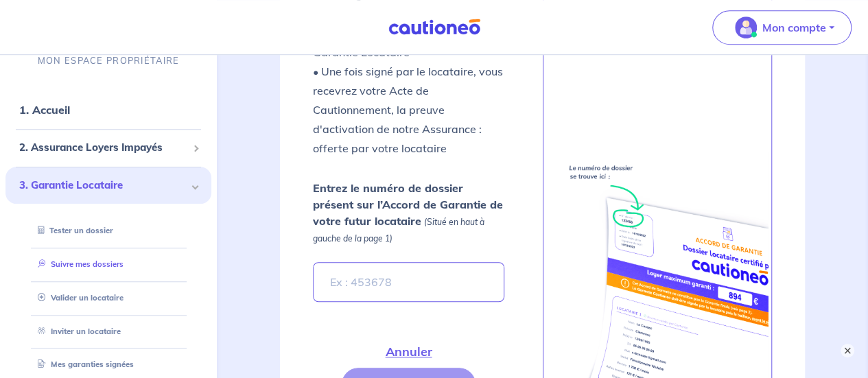 The width and height of the screenshot is (868, 378). Describe the element at coordinates (109, 231) in the screenshot. I see `div: Tester un dossier` at that location.